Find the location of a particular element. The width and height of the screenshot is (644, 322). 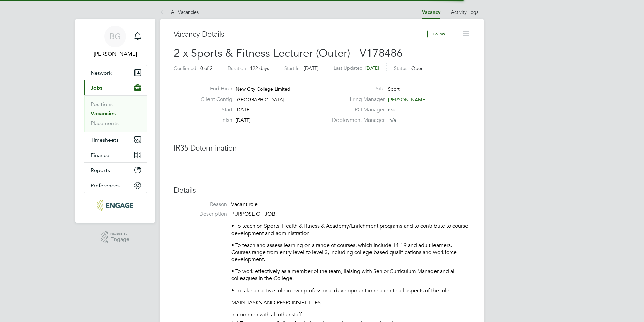

span: 0 of 2 is located at coordinates (206, 68).